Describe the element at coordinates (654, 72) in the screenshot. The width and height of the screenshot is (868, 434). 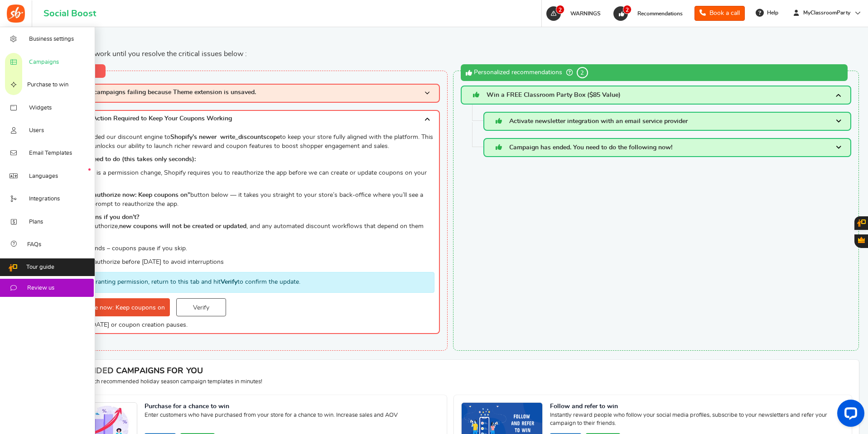
I see `div: Personalized recommendations` at that location.